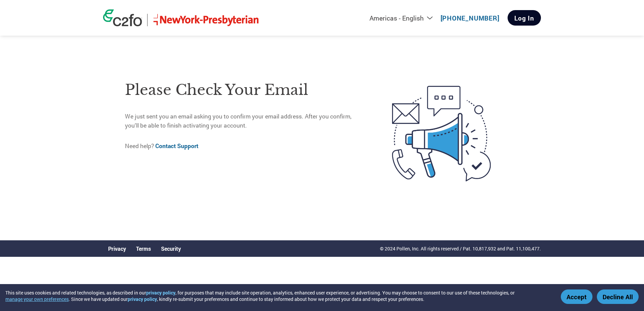  Describe the element at coordinates (37, 299) in the screenshot. I see `button: manage your own preferences` at that location.